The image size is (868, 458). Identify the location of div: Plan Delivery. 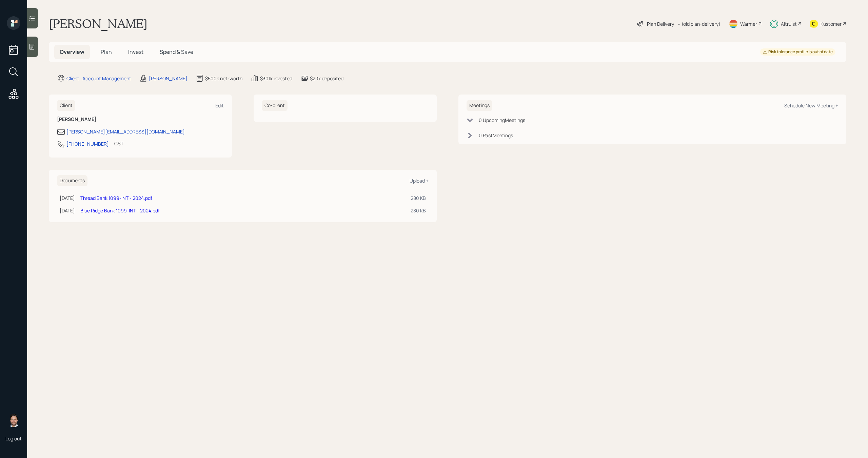
(661, 24).